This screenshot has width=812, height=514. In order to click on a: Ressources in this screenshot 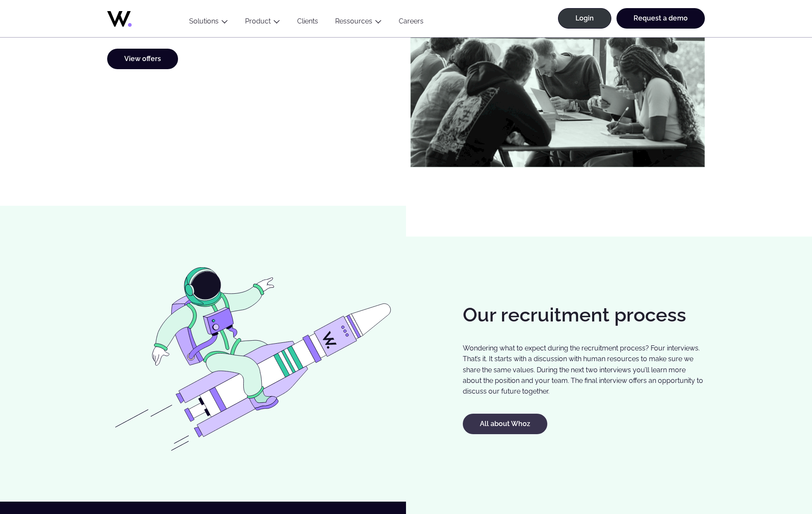, I will do `click(353, 21)`.